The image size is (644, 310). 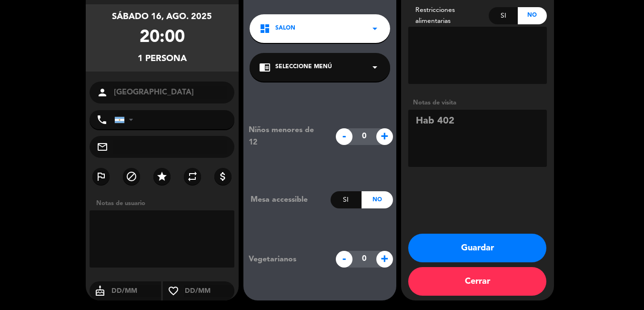 What do you see at coordinates (477, 282) in the screenshot?
I see `button: Cerrar` at bounding box center [477, 282].